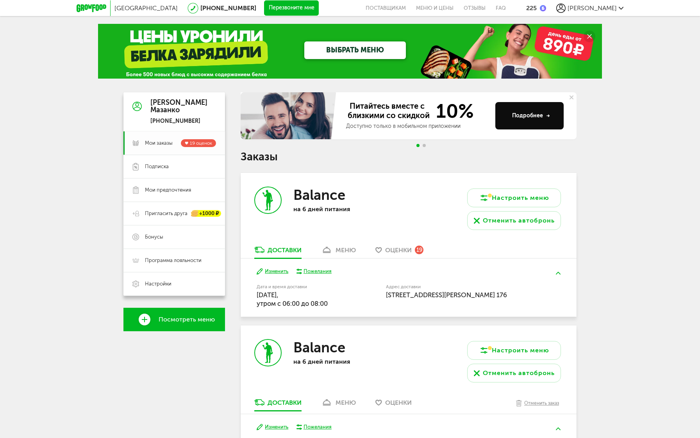  What do you see at coordinates (409, 157) in the screenshot?
I see `h1: Заказы` at bounding box center [409, 157].